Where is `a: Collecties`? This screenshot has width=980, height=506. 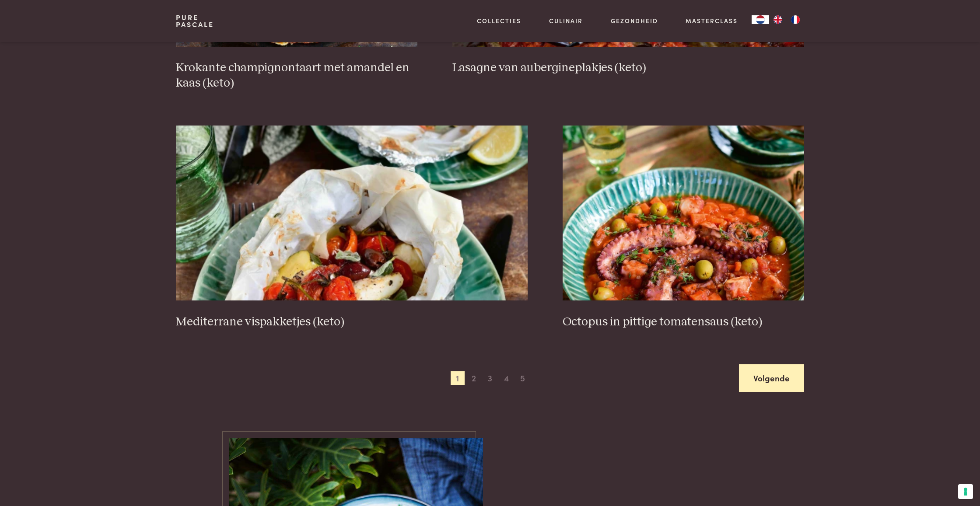
a: Collecties is located at coordinates (499, 20).